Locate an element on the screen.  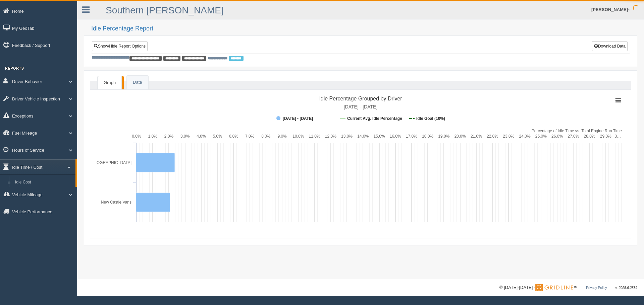
text: 27.0% is located at coordinates (573, 136).